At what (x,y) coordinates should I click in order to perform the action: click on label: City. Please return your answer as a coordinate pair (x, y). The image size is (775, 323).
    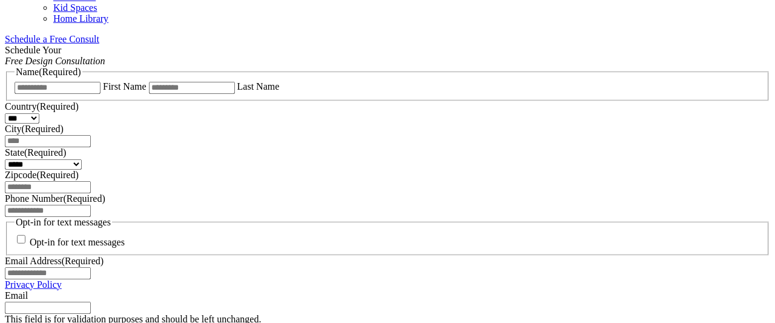
    Looking at the image, I should click on (34, 128).